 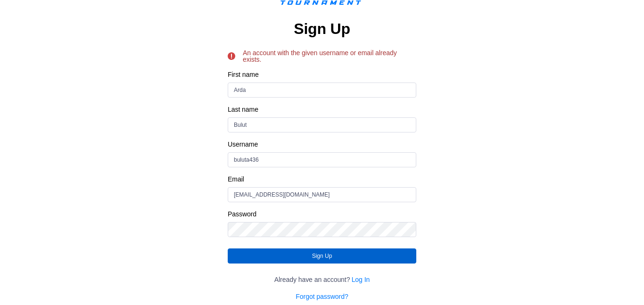 What do you see at coordinates (322, 90) in the screenshot?
I see `input: first name` at bounding box center [322, 90].